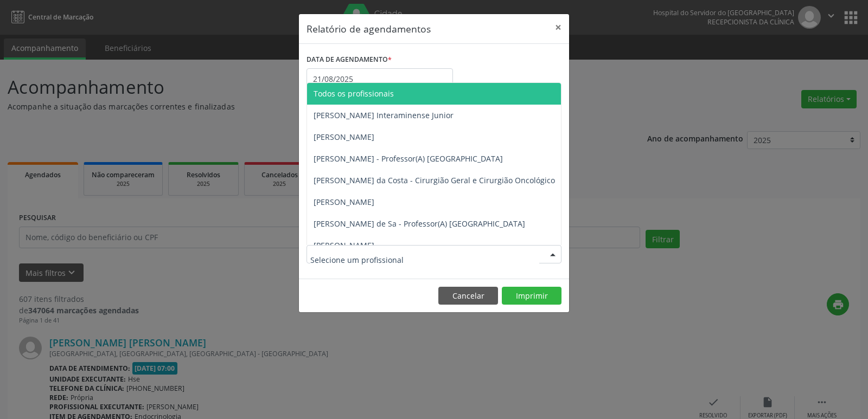 This screenshot has height=419, width=868. Describe the element at coordinates (532, 296) in the screenshot. I see `button: Imprimir` at that location.